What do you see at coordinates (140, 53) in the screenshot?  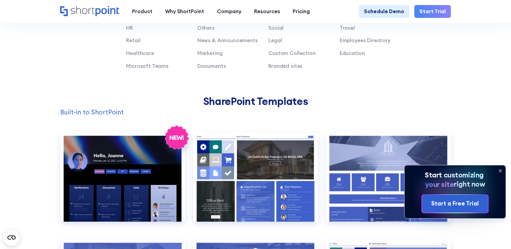 I see `a: Healthcare` at bounding box center [140, 53].